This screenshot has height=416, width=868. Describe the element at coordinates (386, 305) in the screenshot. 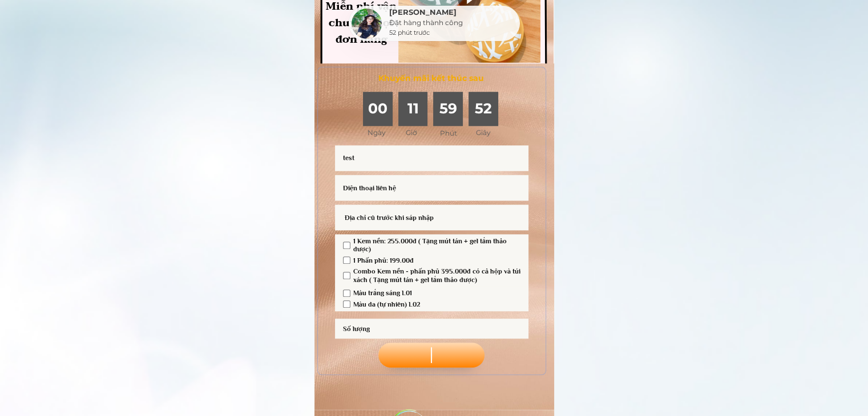

I see `span: Màu da (tự nhiên) L02` at that location.